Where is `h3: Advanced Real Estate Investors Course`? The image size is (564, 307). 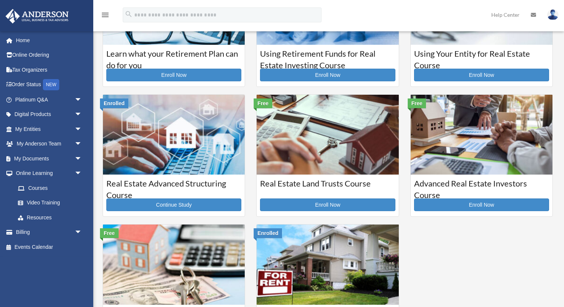 h3: Advanced Real Estate Investors Course is located at coordinates (481, 187).